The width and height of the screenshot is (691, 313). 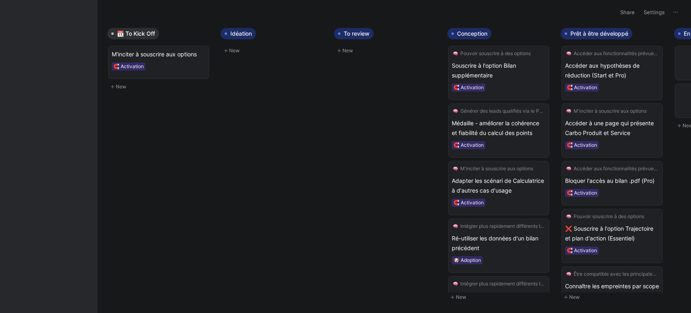 I want to click on span: Ré-utiliser les données d'un bilan précédent, so click(x=499, y=243).